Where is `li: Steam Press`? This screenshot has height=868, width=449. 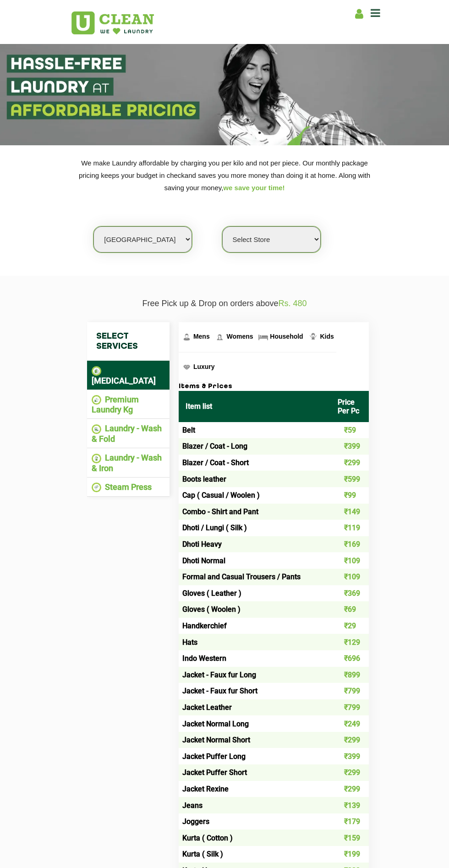 li: Steam Press is located at coordinates (128, 487).